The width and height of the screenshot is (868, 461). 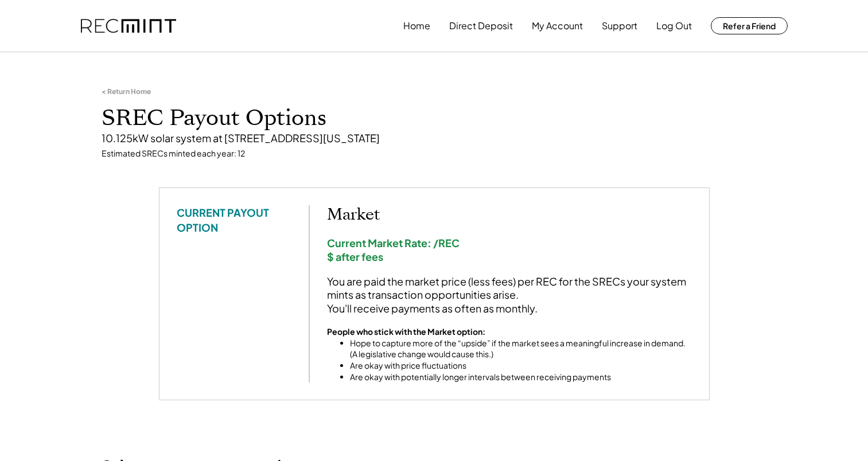 I want to click on li: Are okay with price fluctuations, so click(x=521, y=366).